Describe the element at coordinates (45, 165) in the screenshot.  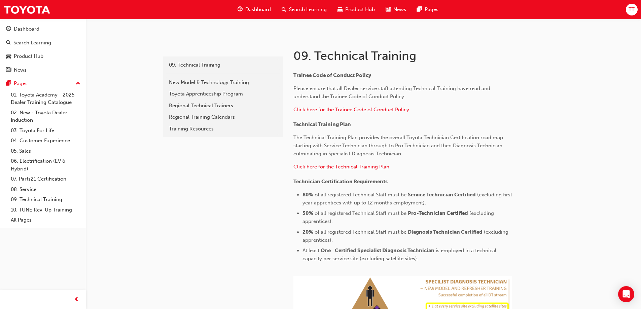
I see `a: 06. Electrification (EV & Hybrid)` at that location.